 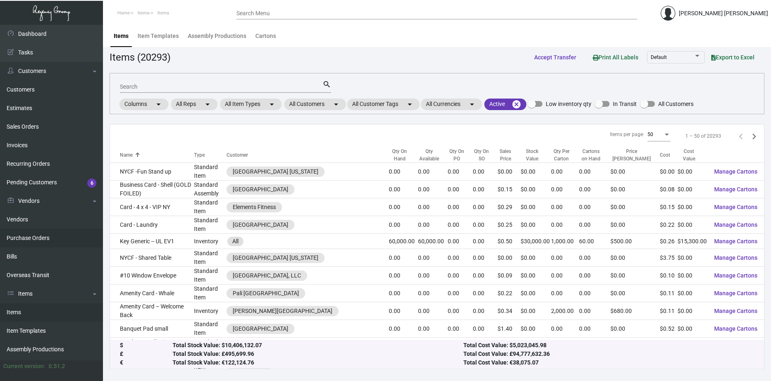 I want to click on td: 60,000.00, so click(x=433, y=241).